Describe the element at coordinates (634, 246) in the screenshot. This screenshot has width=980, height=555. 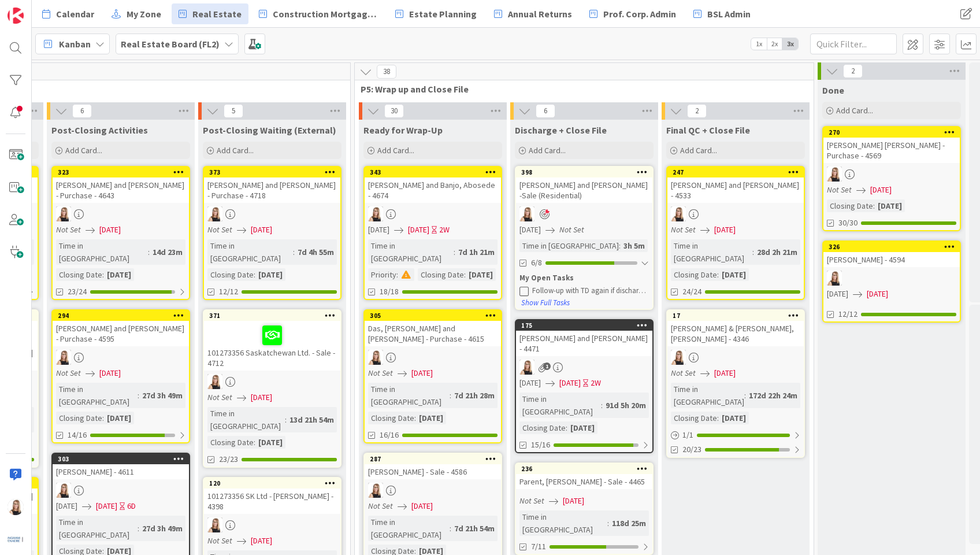
I see `div: 3h 5m` at that location.